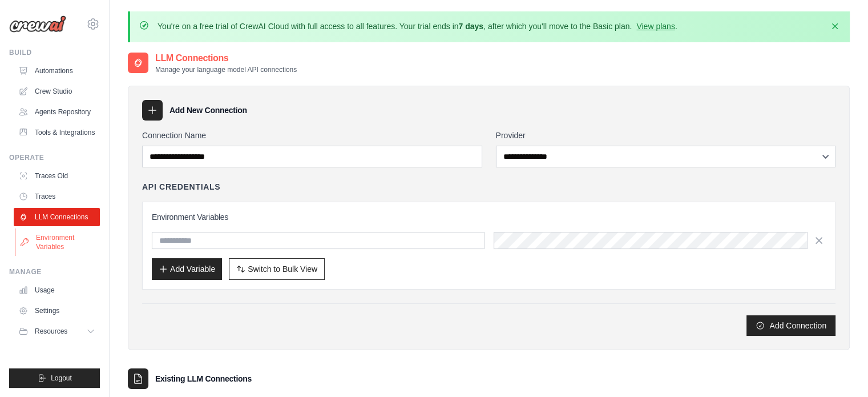  Describe the element at coordinates (226, 58) in the screenshot. I see `h2: LLM Connections` at that location.